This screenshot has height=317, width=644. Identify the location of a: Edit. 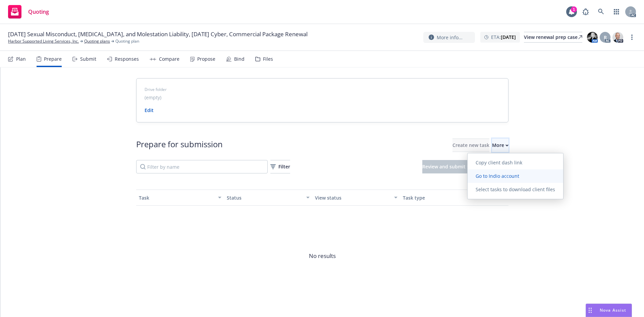
(149, 110).